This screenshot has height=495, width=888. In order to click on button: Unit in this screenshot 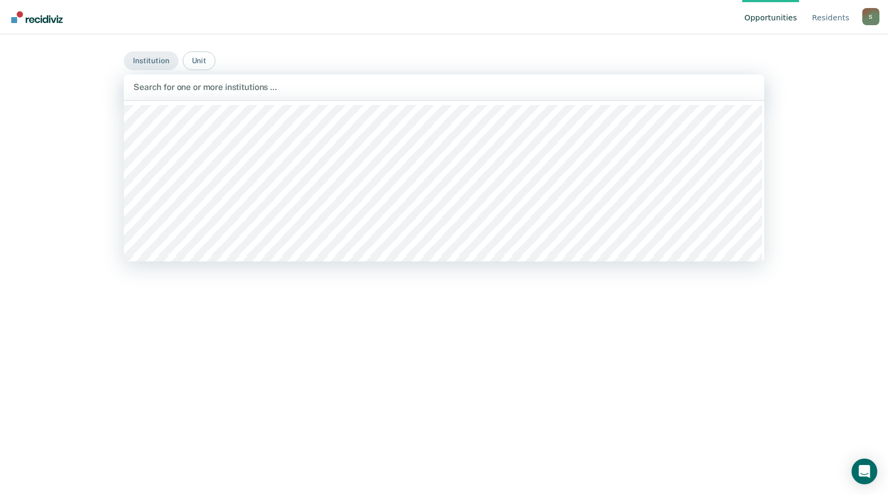, I will do `click(199, 61)`.